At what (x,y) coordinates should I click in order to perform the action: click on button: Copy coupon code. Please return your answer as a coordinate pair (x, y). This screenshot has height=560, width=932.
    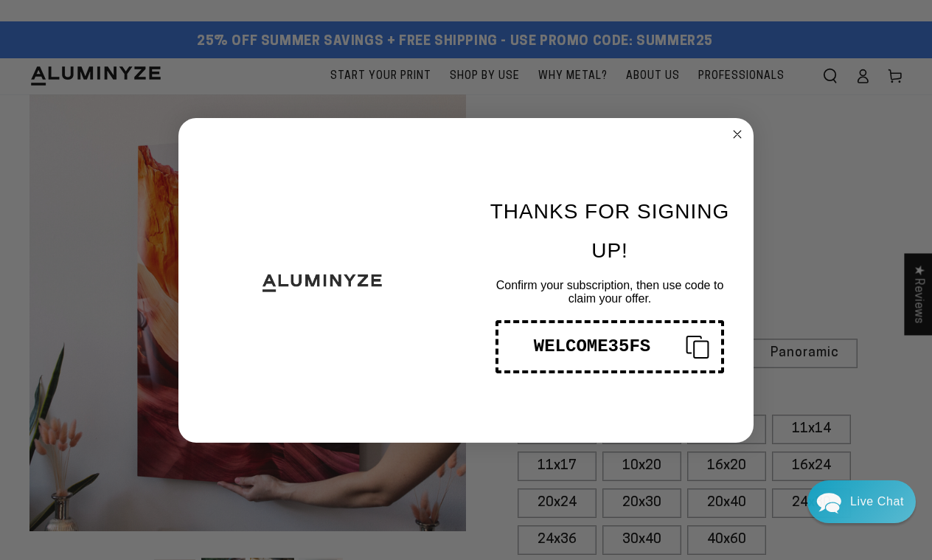
    Looking at the image, I should click on (610, 347).